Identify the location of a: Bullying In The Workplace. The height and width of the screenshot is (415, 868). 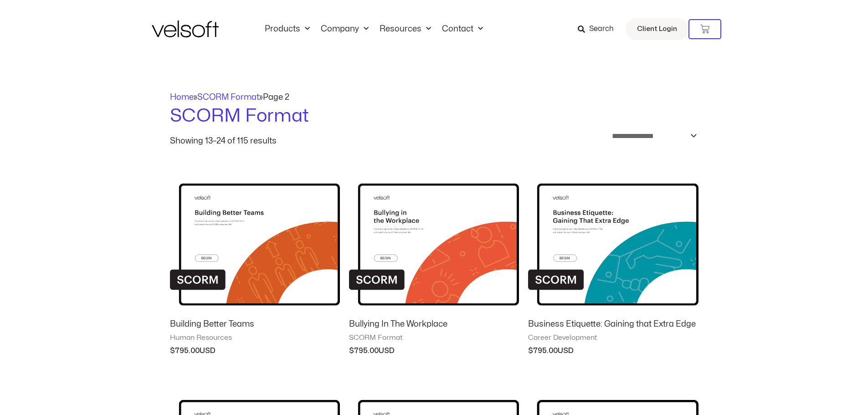
(433, 326).